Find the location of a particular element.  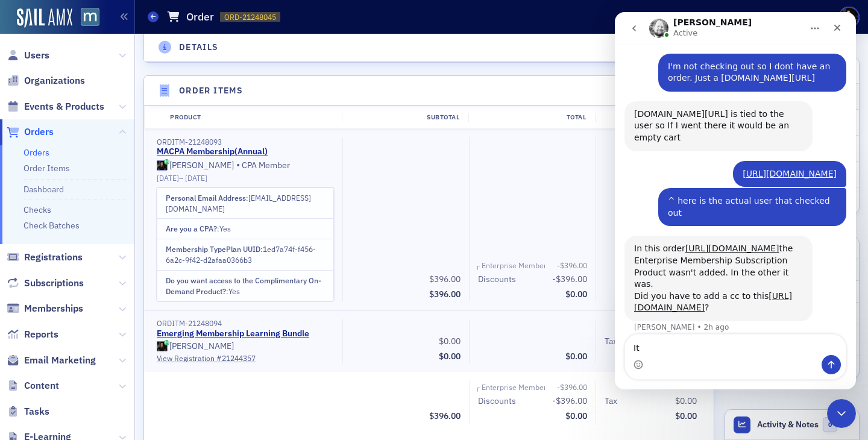

p: Active is located at coordinates (71, 21).